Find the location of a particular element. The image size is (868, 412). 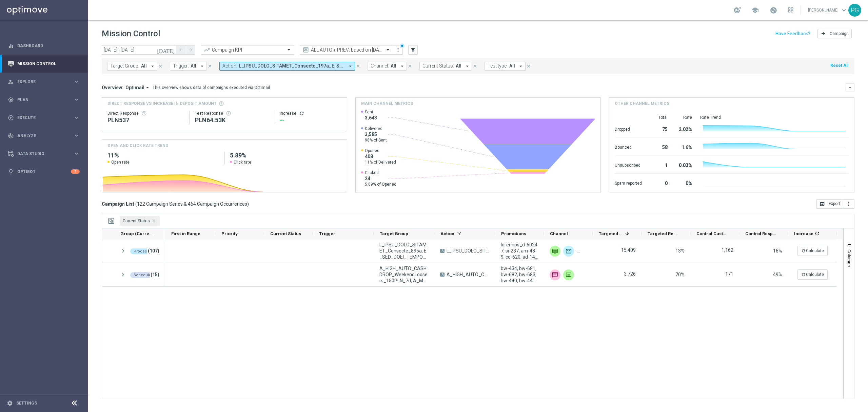

div: Bounced is located at coordinates (629, 146).